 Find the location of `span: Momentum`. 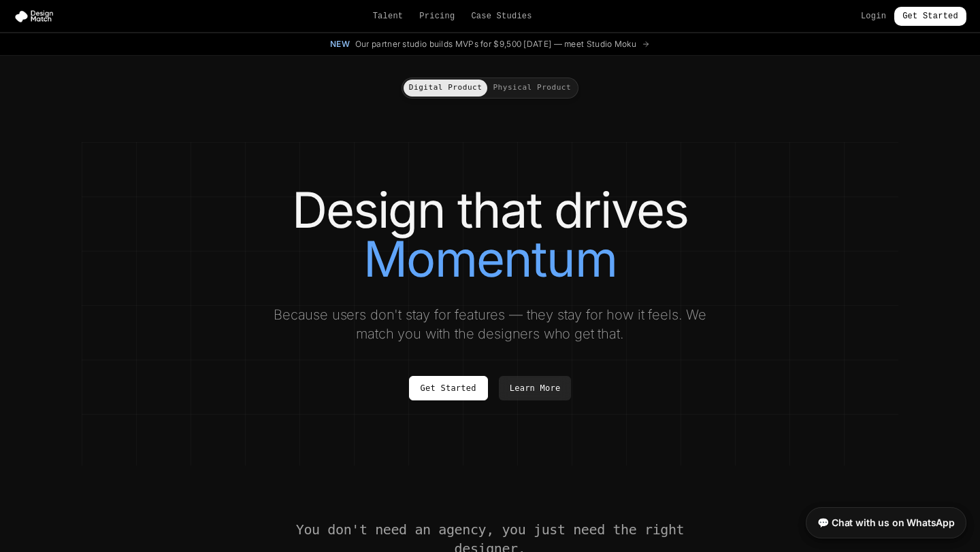

span: Momentum is located at coordinates (490, 259).